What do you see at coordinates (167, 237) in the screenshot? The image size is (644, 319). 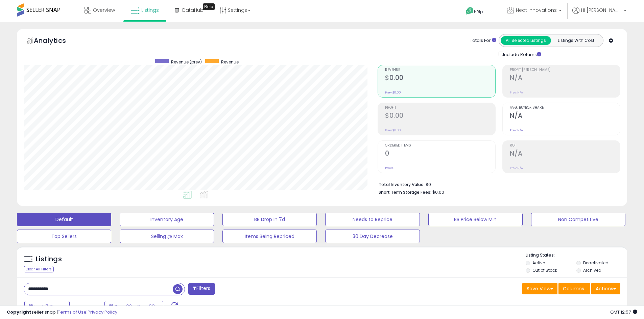 I see `button: Selling @ Max` at bounding box center [167, 237].